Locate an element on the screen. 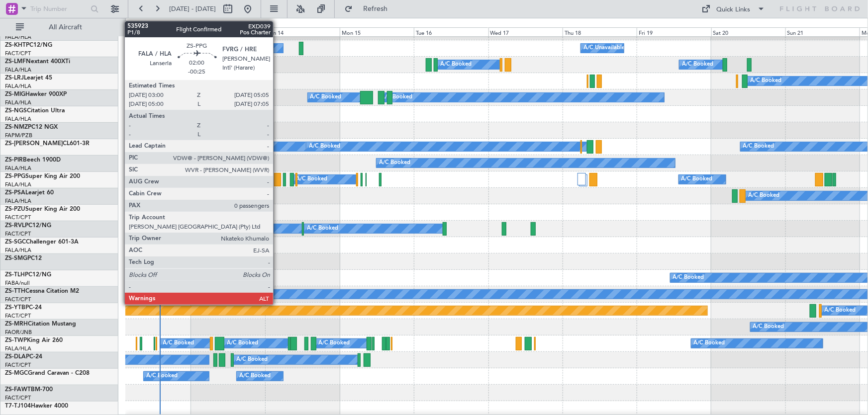 The height and width of the screenshot is (415, 868). div: Thu 18 is located at coordinates (599, 32).